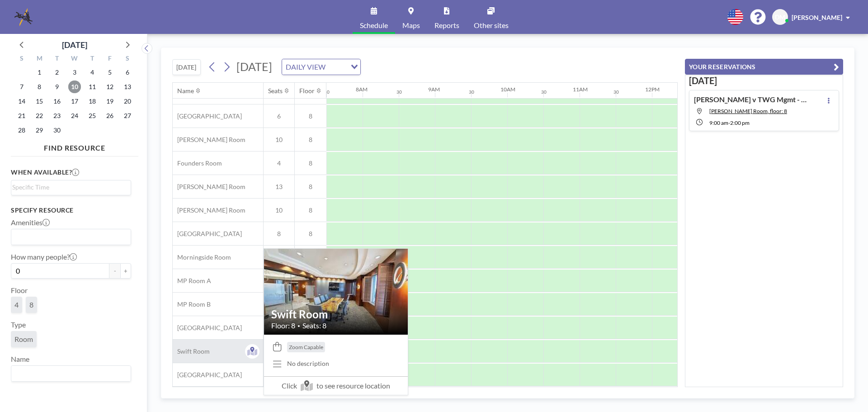 This screenshot has height=412, width=868. What do you see at coordinates (57, 115) in the screenshot?
I see `span: Tuesday, September 23, 2025` at bounding box center [57, 115].